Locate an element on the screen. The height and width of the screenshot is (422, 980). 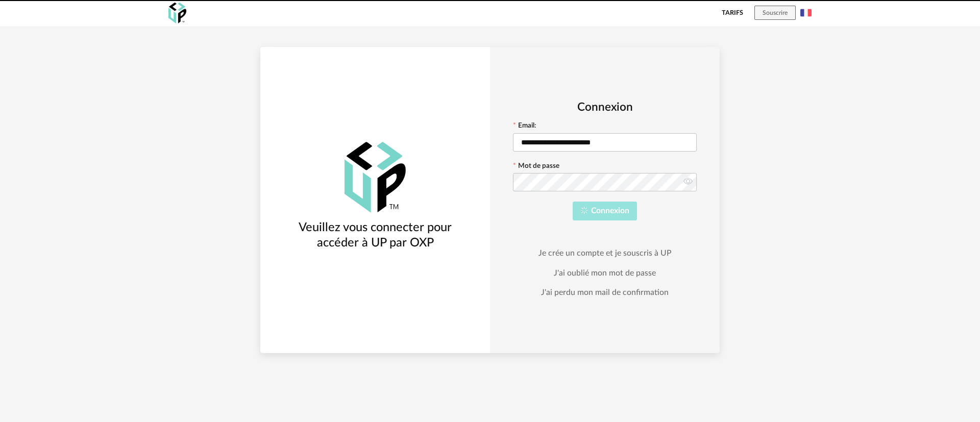
a: Je crée un compte et je souscris à UP is located at coordinates (605, 254).